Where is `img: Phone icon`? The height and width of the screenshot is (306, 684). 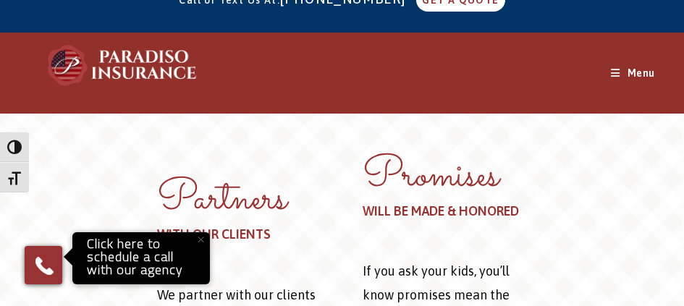
img: Phone icon is located at coordinates (44, 266).